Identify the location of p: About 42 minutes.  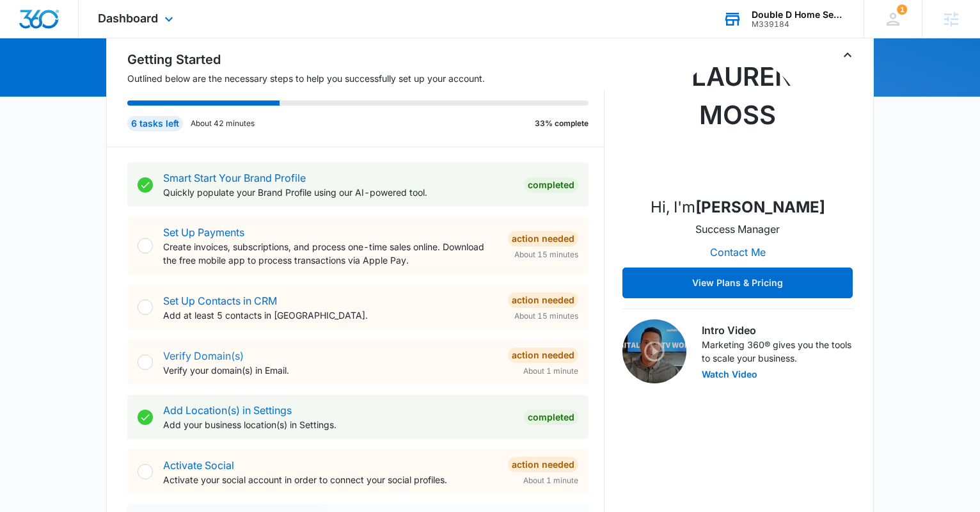
(222, 123).